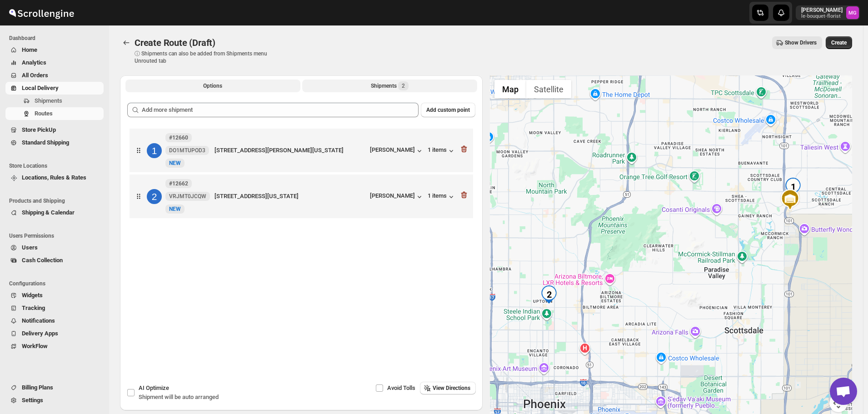 Image resolution: width=868 pixels, height=414 pixels. Describe the element at coordinates (390, 86) in the screenshot. I see `div: Shipments` at that location.